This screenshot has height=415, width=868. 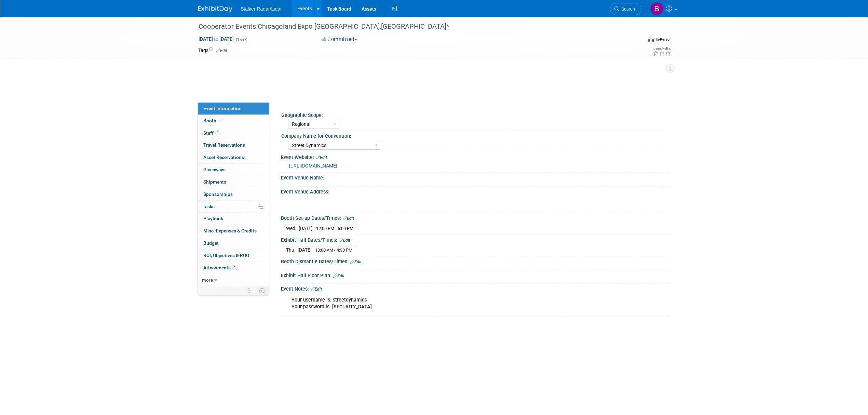 I want to click on td: Tags, so click(x=213, y=51).